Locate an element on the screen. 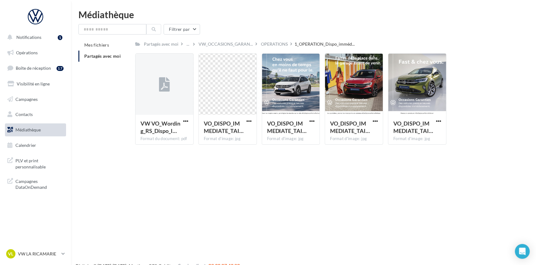 Image resolution: width=536 pixels, height=265 pixels. a: PLV et print personnalisable is located at coordinates (36, 163).